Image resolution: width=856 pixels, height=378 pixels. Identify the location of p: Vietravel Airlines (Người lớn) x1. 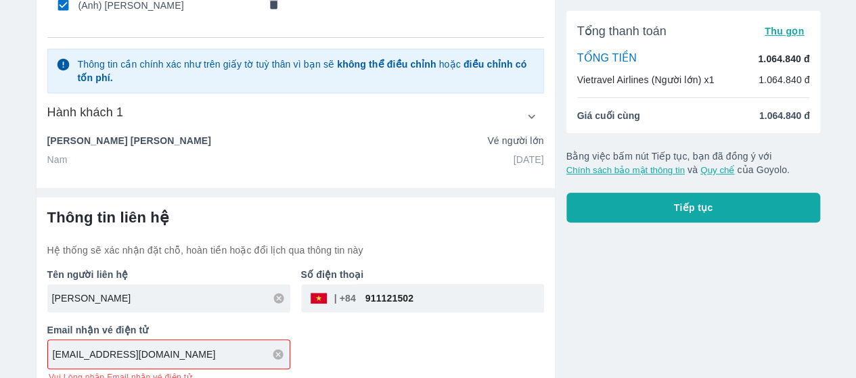
(646, 80).